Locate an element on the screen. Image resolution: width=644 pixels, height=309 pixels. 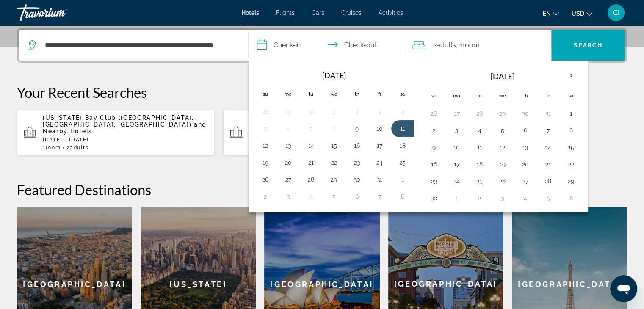
span: Search is located at coordinates (588, 45).